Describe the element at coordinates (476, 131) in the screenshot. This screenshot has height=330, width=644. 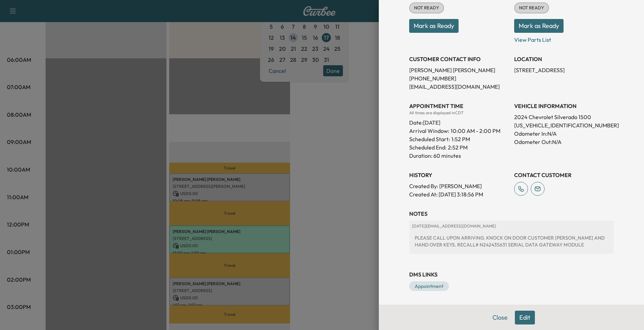
I see `span: 10:00 AM - 2:00 PM` at that location.